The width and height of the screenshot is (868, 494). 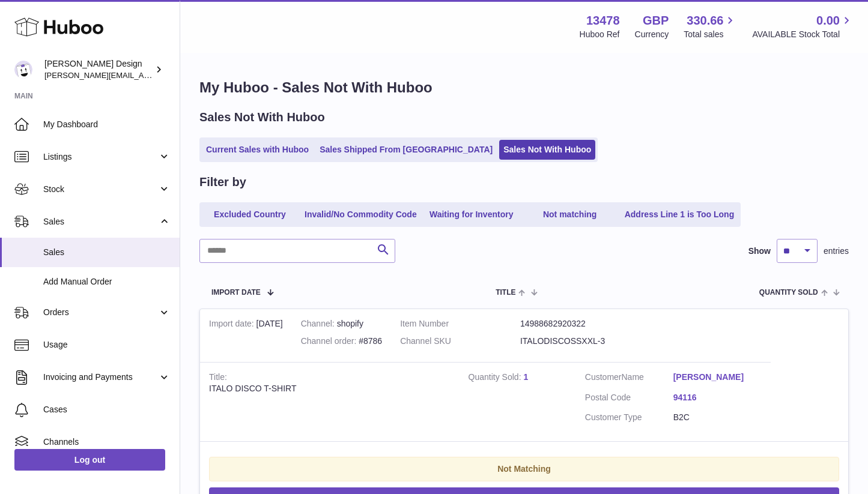 I want to click on span: Title, so click(x=505, y=292).